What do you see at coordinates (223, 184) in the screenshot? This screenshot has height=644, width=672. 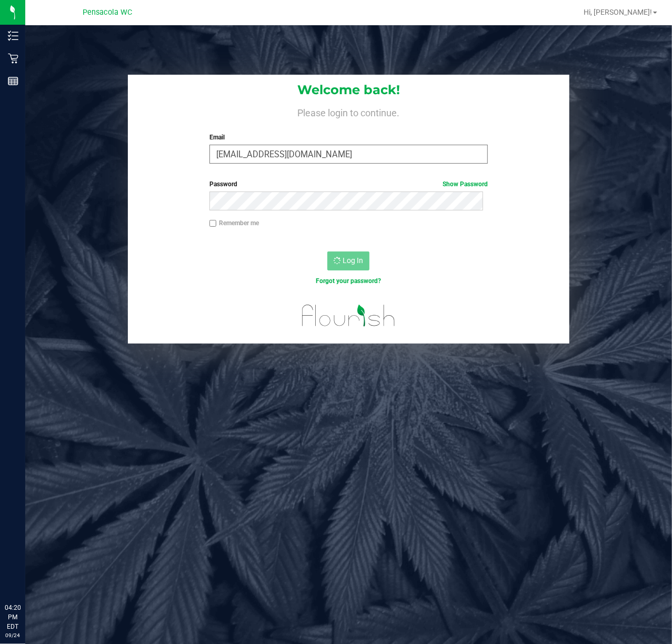 I see `span: Password` at bounding box center [223, 184].